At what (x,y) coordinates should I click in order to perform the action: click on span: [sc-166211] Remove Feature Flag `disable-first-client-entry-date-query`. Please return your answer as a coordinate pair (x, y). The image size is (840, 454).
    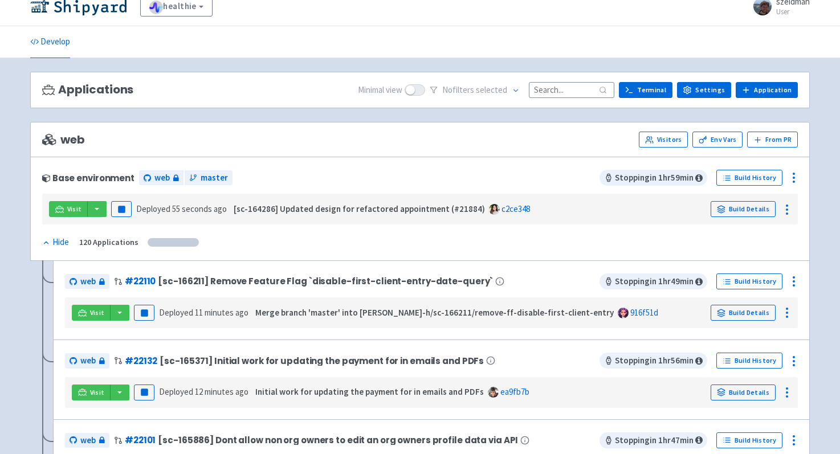
    Looking at the image, I should click on (325, 281).